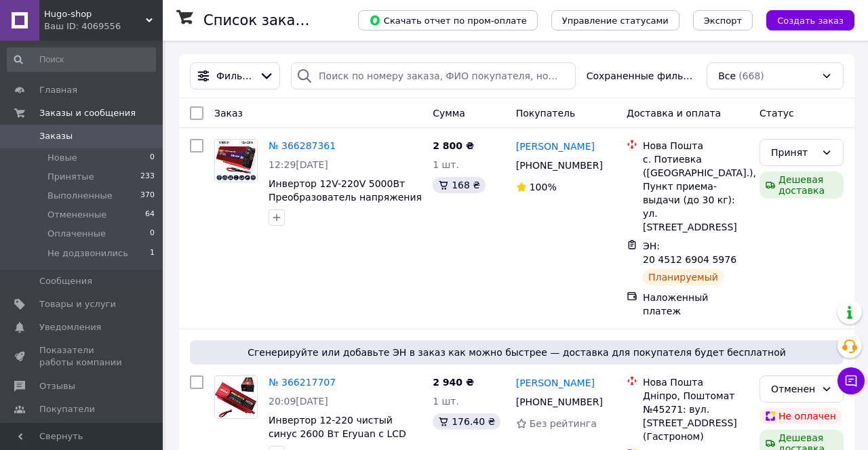 This screenshot has width=868, height=450. I want to click on span: 100%, so click(543, 187).